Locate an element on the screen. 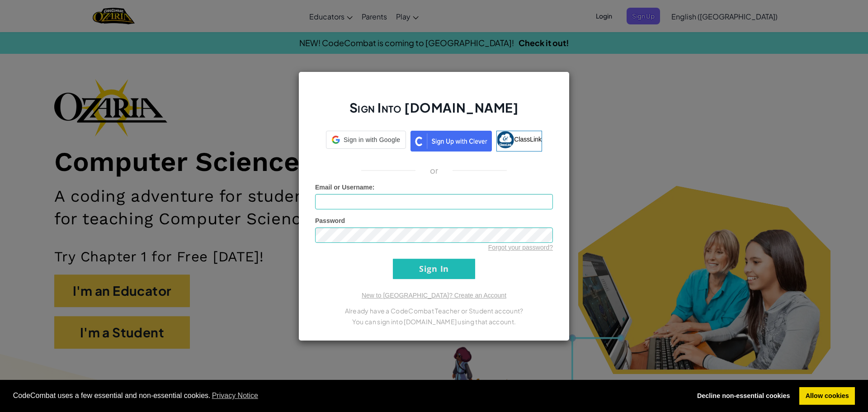 The height and width of the screenshot is (412, 868). a: deny cookies is located at coordinates (743, 397).